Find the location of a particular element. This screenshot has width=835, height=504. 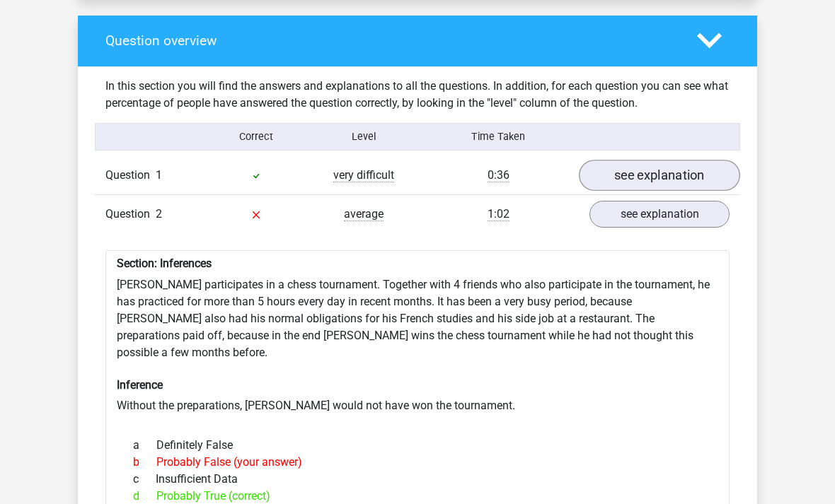

h4: Question overview is located at coordinates (391, 40).